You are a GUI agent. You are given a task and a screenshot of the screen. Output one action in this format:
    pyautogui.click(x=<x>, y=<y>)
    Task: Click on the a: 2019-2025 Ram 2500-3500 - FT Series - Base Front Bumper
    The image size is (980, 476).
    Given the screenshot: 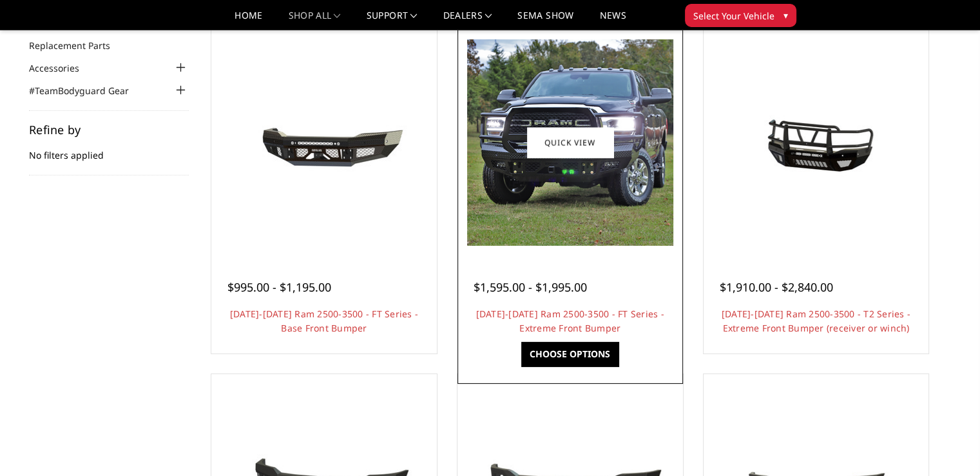 What is the action you would take?
    pyautogui.click(x=324, y=142)
    